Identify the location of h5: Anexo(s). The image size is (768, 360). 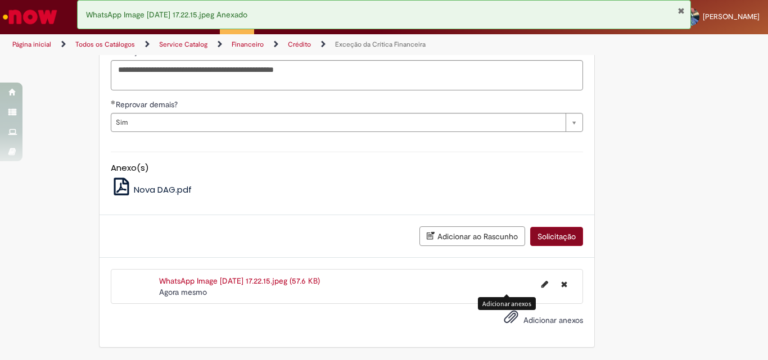
(347, 168).